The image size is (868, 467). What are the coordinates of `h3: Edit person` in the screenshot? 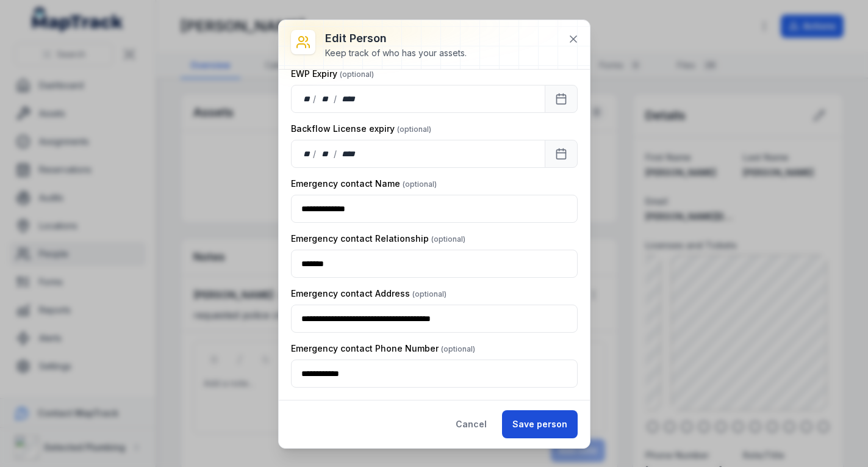 It's located at (396, 39).